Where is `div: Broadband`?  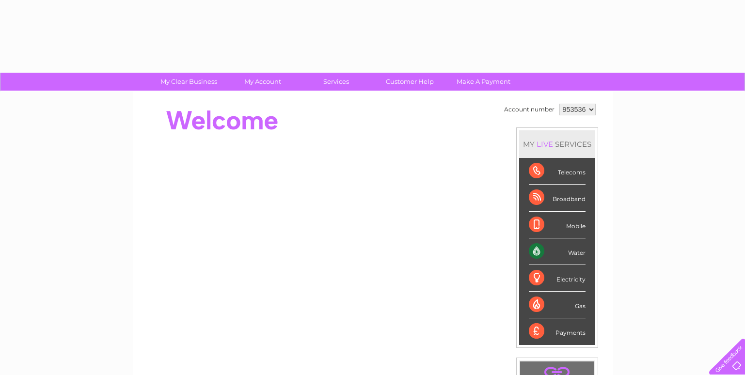
div: Broadband is located at coordinates (557, 198).